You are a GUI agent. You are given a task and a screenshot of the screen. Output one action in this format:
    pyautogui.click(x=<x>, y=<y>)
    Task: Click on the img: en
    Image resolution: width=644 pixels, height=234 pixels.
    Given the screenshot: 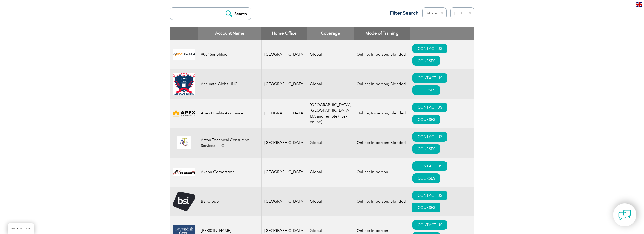 What is the action you would take?
    pyautogui.click(x=639, y=4)
    